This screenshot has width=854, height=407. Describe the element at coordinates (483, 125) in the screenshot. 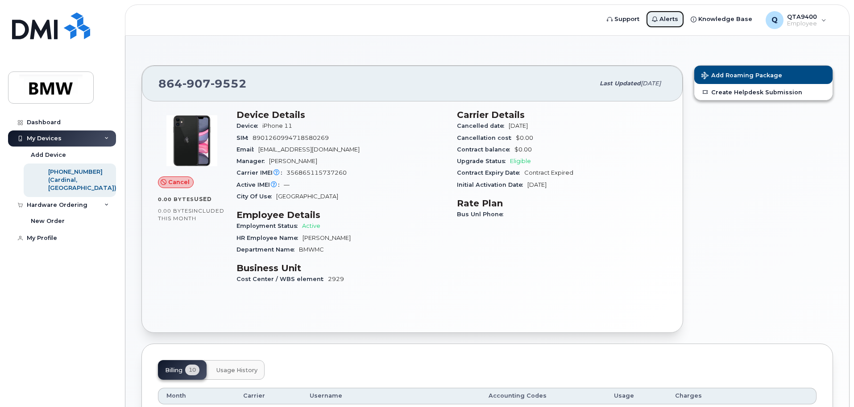

I see `span: Cancelled date` at that location.